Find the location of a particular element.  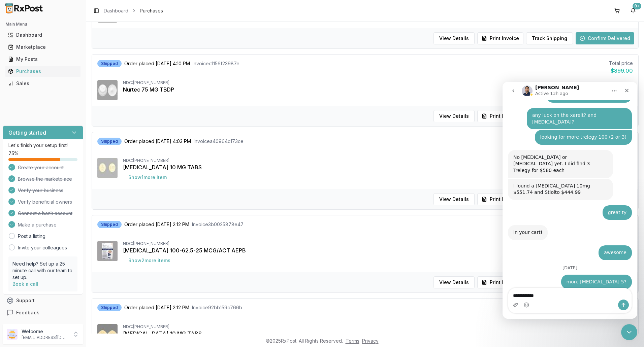

a: My Posts is located at coordinates (43, 59).